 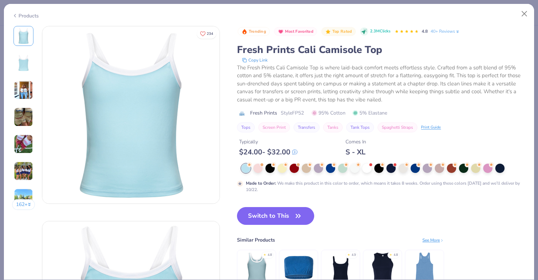 What do you see at coordinates (268, 142) in the screenshot?
I see `div: Typically` at bounding box center [268, 142].